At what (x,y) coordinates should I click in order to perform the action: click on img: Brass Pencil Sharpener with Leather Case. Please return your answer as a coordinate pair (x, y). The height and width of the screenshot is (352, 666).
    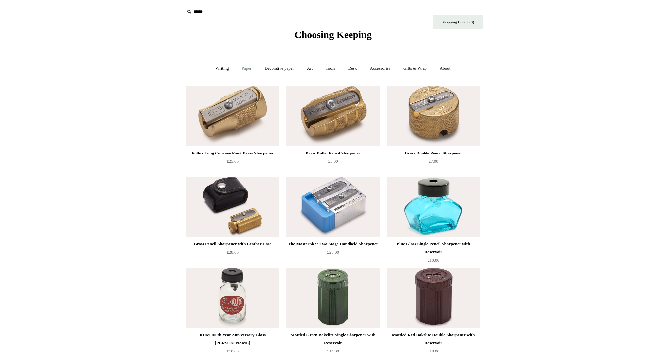
    Looking at the image, I should click on (233, 206).